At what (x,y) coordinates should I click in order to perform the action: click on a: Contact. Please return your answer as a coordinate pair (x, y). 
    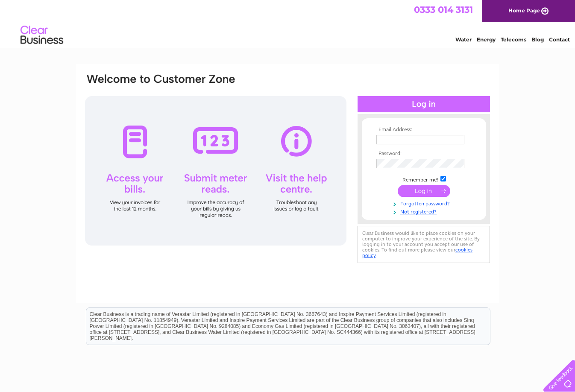
    Looking at the image, I should click on (559, 39).